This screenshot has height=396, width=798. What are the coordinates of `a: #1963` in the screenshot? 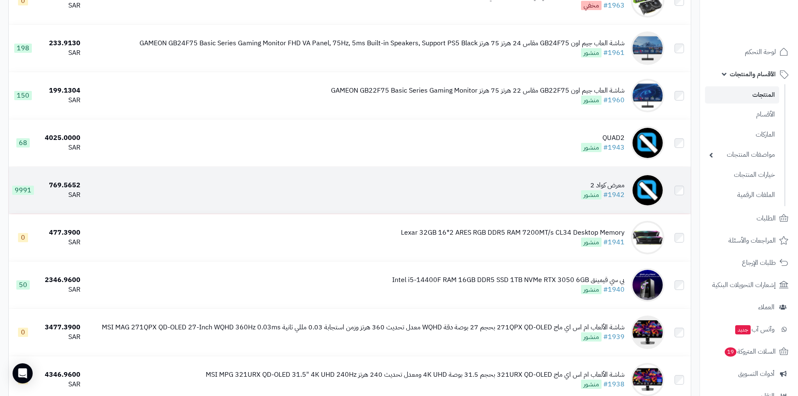 It's located at (614, 5).